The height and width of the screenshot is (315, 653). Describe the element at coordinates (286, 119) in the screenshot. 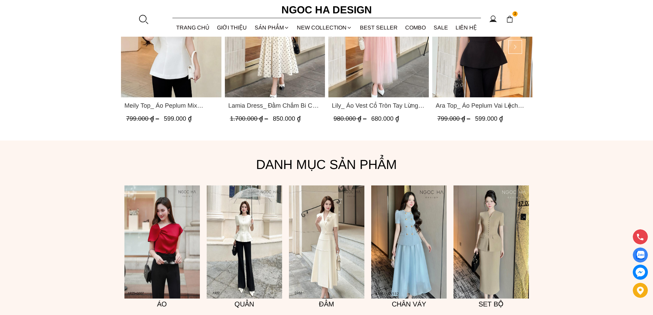

I see `span: 850.000 ₫` at that location.